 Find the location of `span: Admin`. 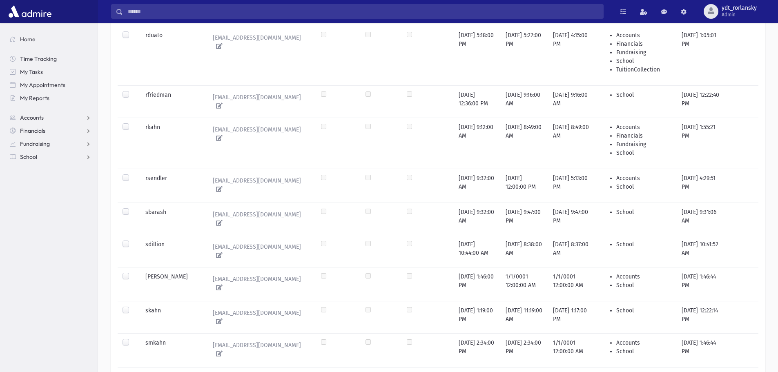

span: Admin is located at coordinates (739, 15).